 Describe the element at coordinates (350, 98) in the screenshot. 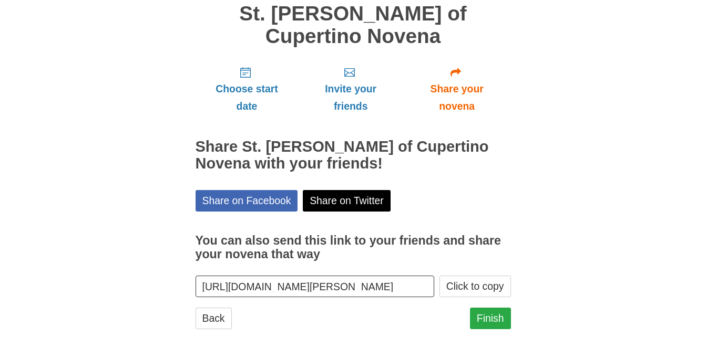

I see `span: Invite your friends` at that location.